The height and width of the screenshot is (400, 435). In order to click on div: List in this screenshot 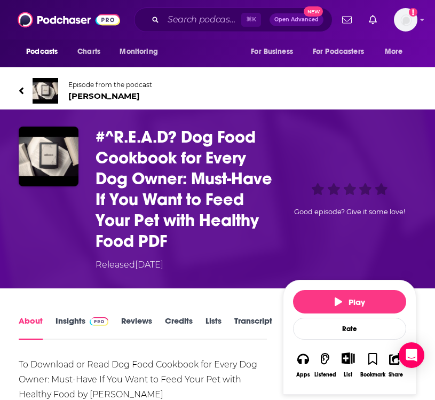, I will do `click(348, 375)`.